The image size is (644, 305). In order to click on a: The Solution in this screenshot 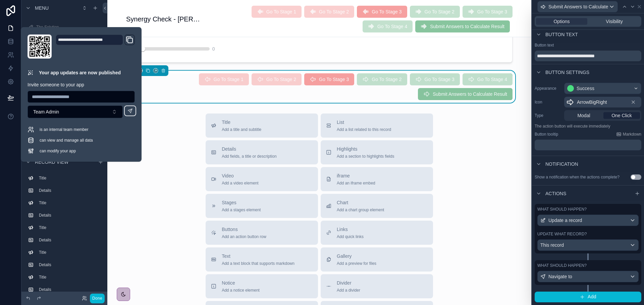, I will do `click(65, 27)`.